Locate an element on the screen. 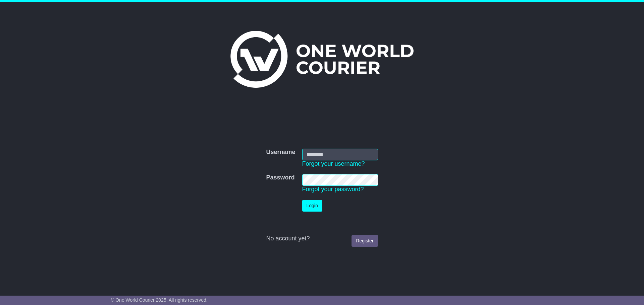  a: Forgot your password? is located at coordinates (333, 190).